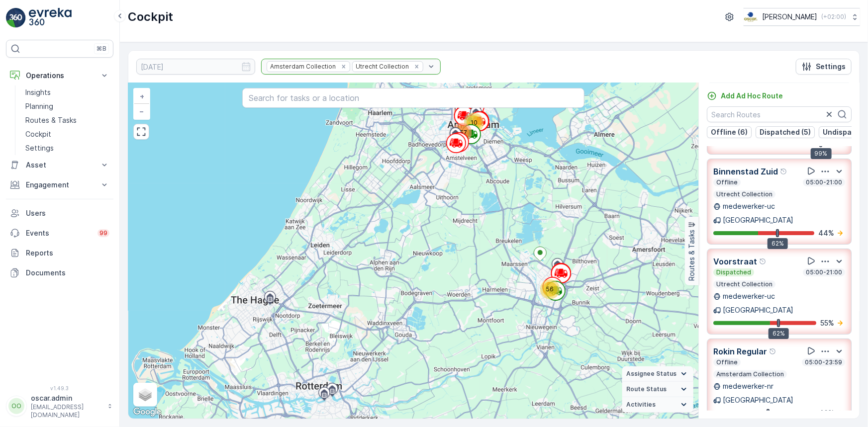  I want to click on input: Search for tasks or a location, so click(413, 98).